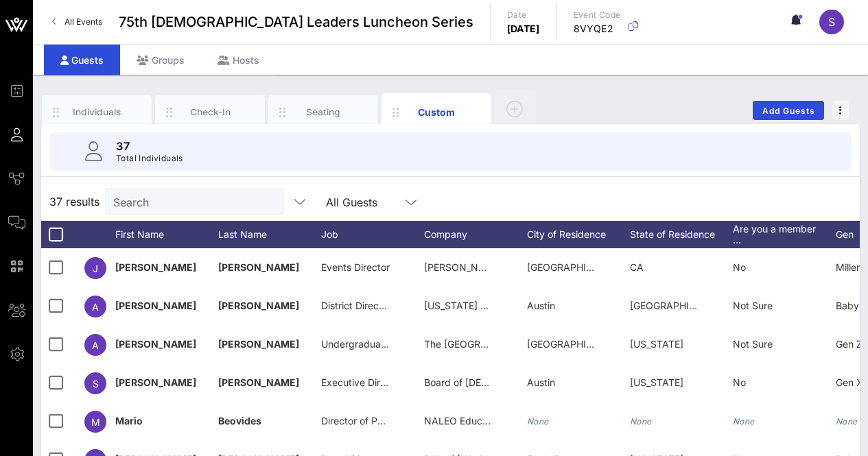 The width and height of the screenshot is (868, 456). I want to click on span: District Director, so click(356, 306).